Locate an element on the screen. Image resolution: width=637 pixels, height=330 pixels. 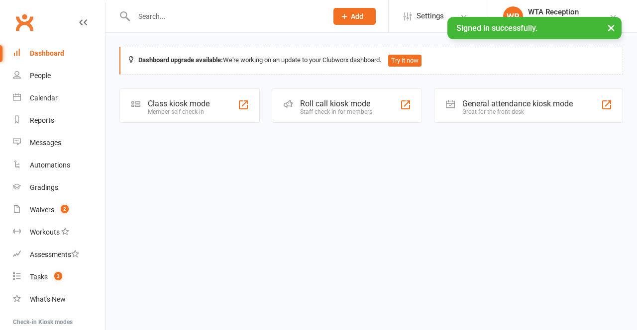
div: Messages is located at coordinates (45, 143).